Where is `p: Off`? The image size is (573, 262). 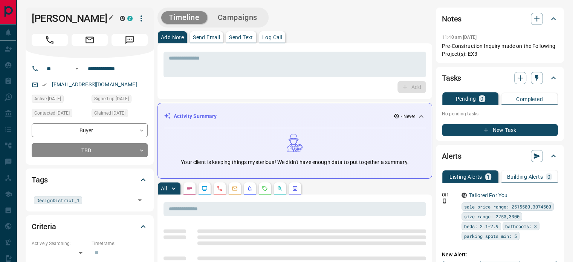 p: Off is located at coordinates (450, 195).